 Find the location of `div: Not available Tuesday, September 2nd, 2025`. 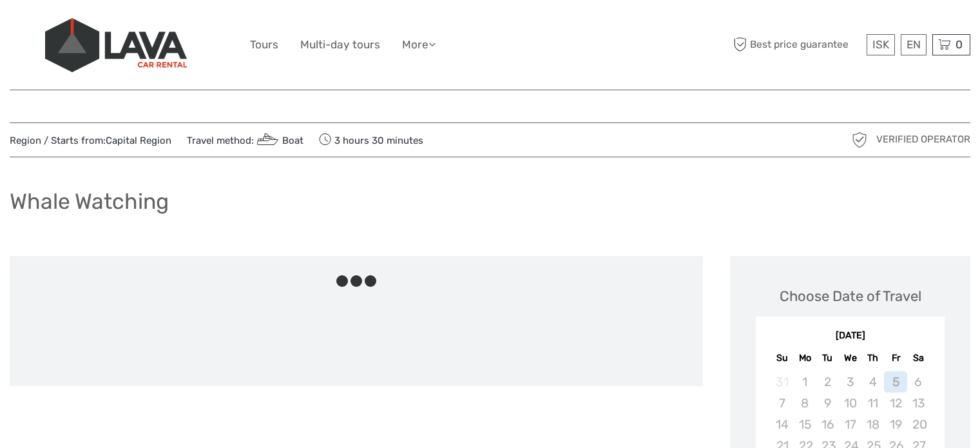

div: Not available Tuesday, September 2nd, 2025 is located at coordinates (827, 381).